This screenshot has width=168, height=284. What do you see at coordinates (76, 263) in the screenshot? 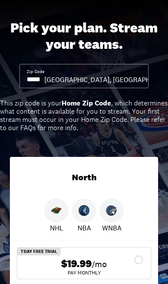
I see `span: $19.99` at bounding box center [76, 263].